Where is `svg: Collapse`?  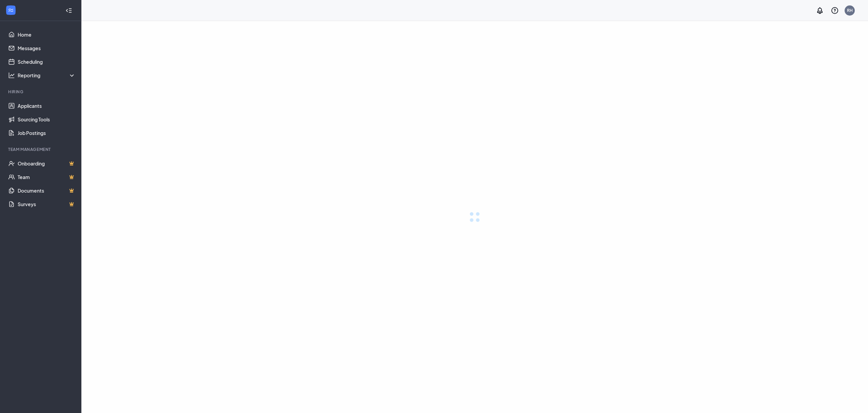 svg: Collapse is located at coordinates (69, 11).